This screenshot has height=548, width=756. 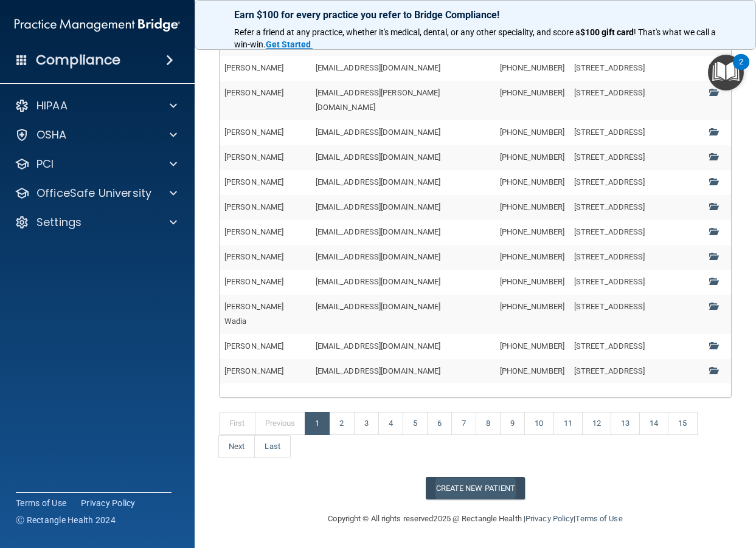 I want to click on a: 9, so click(x=512, y=424).